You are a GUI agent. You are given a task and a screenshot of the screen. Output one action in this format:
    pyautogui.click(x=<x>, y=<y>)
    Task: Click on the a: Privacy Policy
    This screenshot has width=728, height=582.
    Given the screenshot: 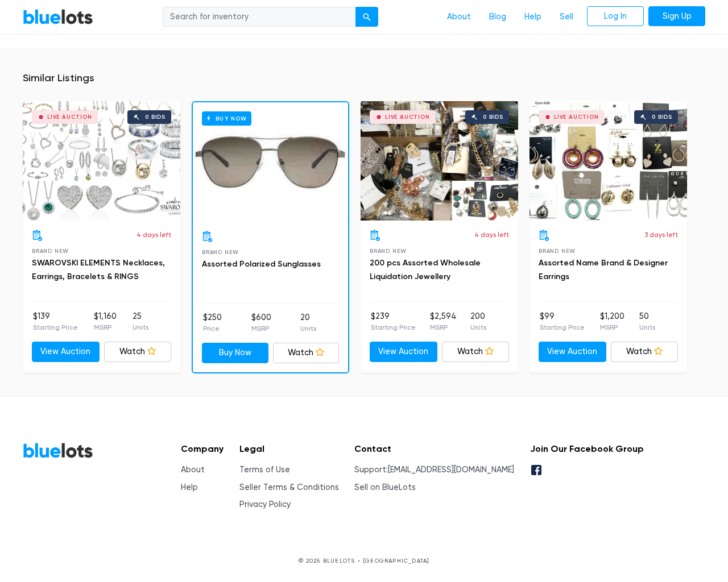 What is the action you would take?
    pyautogui.click(x=265, y=504)
    